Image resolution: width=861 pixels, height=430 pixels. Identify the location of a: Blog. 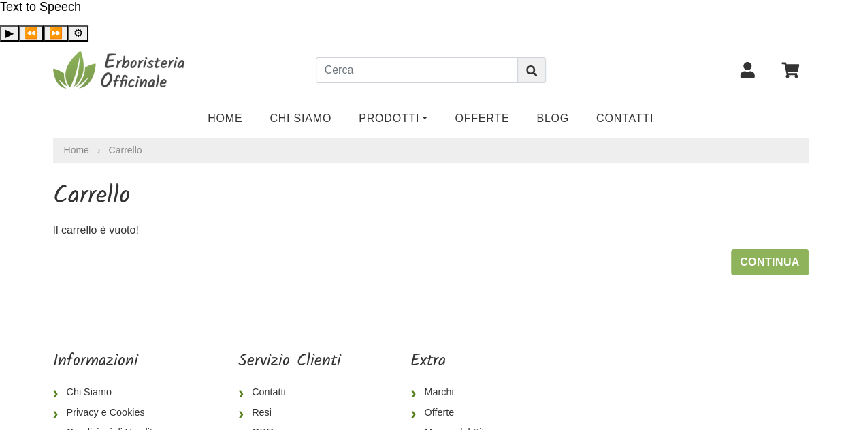
(553, 118).